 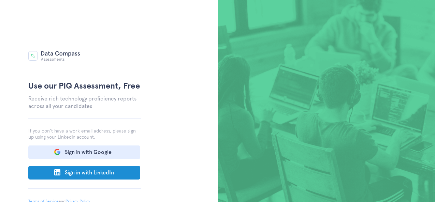 I want to click on p: If you don't have a work email address, please sign up using your LinkedIn account., so click(x=85, y=129).